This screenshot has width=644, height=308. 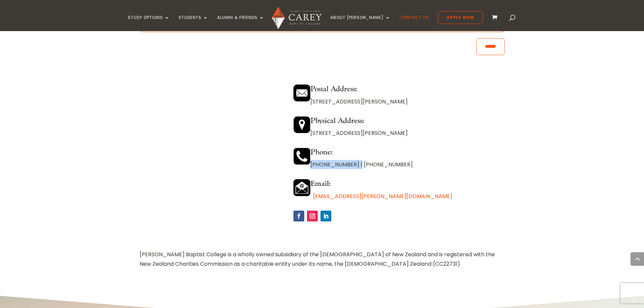 I want to click on a: Apply Now, so click(x=460, y=17).